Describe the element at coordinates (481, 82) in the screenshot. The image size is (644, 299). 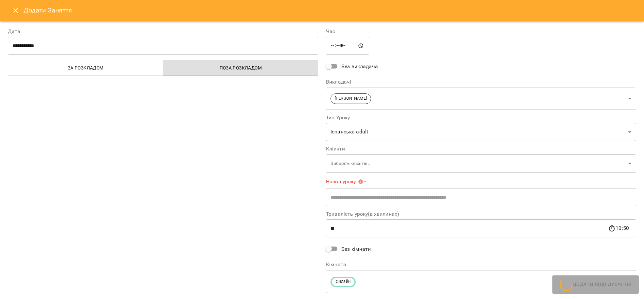
I see `label: Викладачі` at that location.